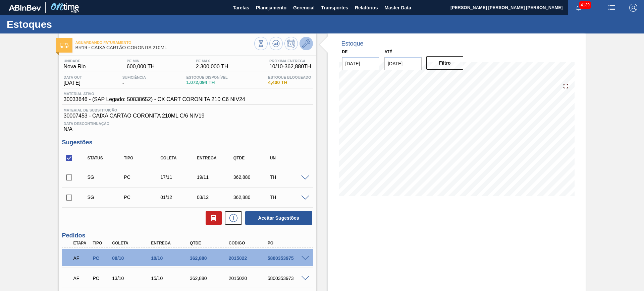 The image size is (644, 291). Describe the element at coordinates (388, 52) in the screenshot. I see `label: Até` at that location.